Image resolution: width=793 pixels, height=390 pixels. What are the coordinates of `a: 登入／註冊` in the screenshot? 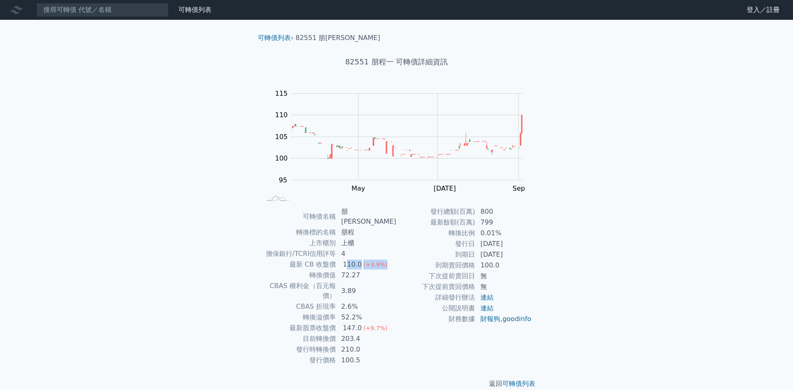 It's located at (763, 10).